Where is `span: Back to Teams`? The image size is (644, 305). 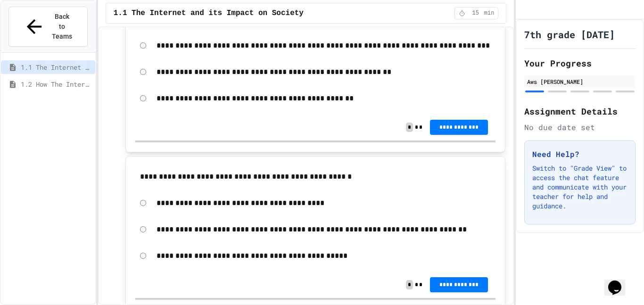 span: Back to Teams is located at coordinates (62, 26).